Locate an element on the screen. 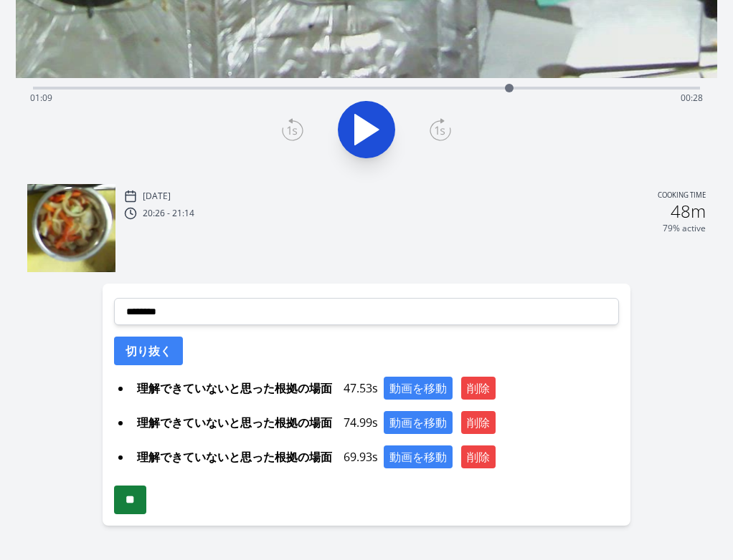 This screenshot has height=560, width=733. h2: 48m is located at coordinates (688, 211).